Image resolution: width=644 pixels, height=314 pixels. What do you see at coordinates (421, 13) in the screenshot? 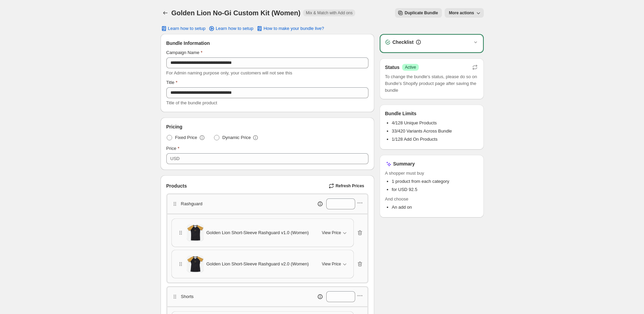
I see `span: Duplicate Bundle` at bounding box center [421, 13].